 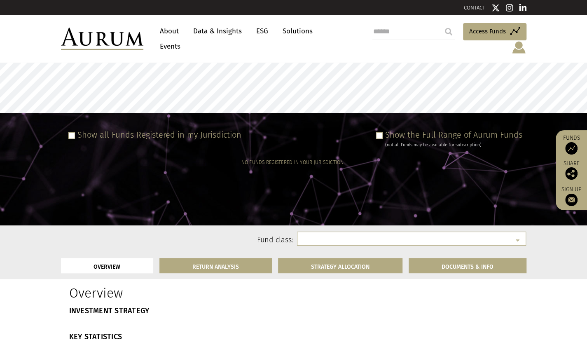 I want to click on input: Submit, so click(x=449, y=32).